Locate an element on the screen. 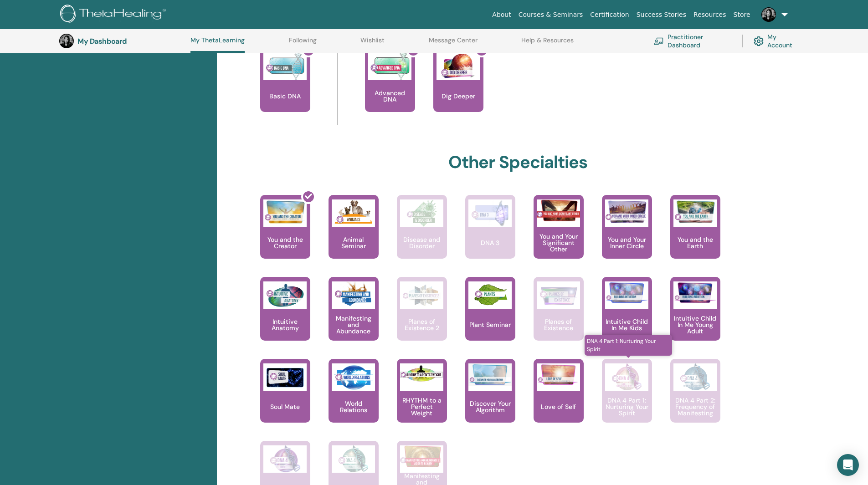 Image resolution: width=868 pixels, height=485 pixels. p: You and the Creator is located at coordinates (285, 242).